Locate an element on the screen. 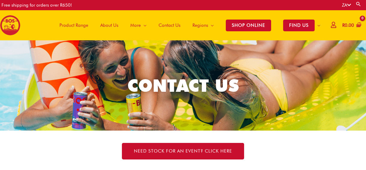 The image size is (366, 170). h2: CONTACT US is located at coordinates (183, 85).